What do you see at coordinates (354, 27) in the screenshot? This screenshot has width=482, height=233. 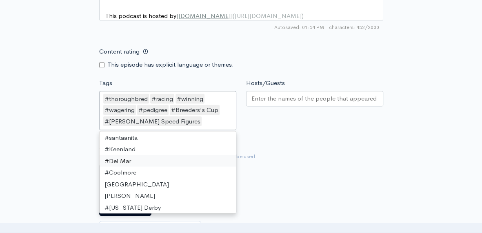 I see `span: 452/2000` at bounding box center [354, 27].